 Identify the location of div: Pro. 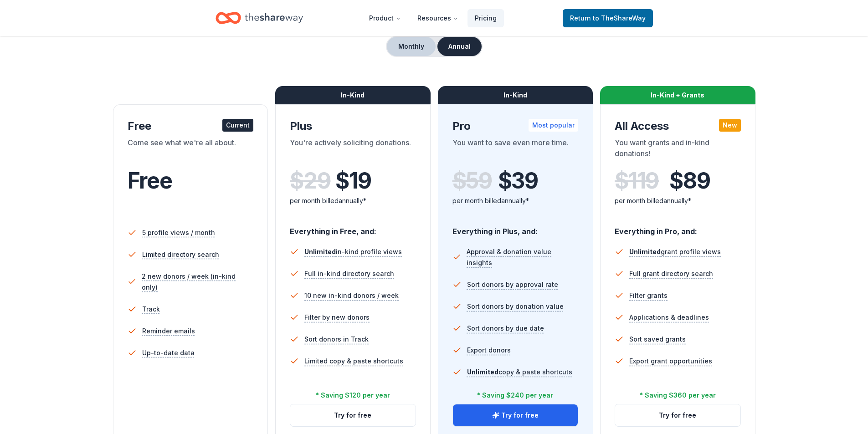
(515, 126).